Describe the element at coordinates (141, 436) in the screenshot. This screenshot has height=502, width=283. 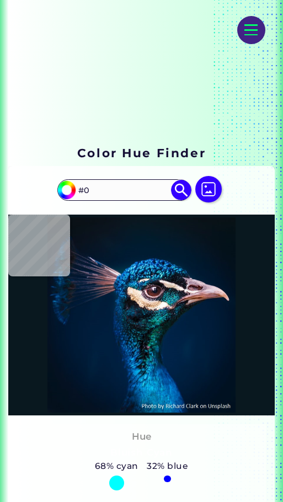
I see `h4: Hue` at that location.